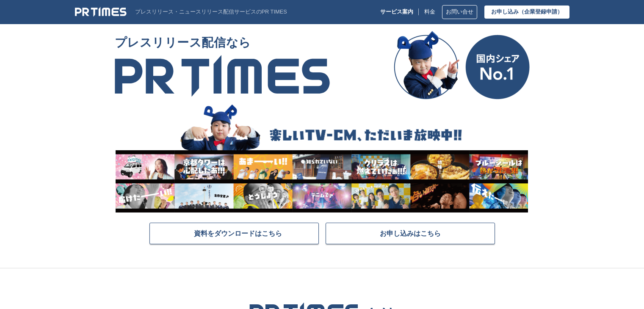  Describe the element at coordinates (234, 233) in the screenshot. I see `a: 資料をダウンロードはこちら` at that location.